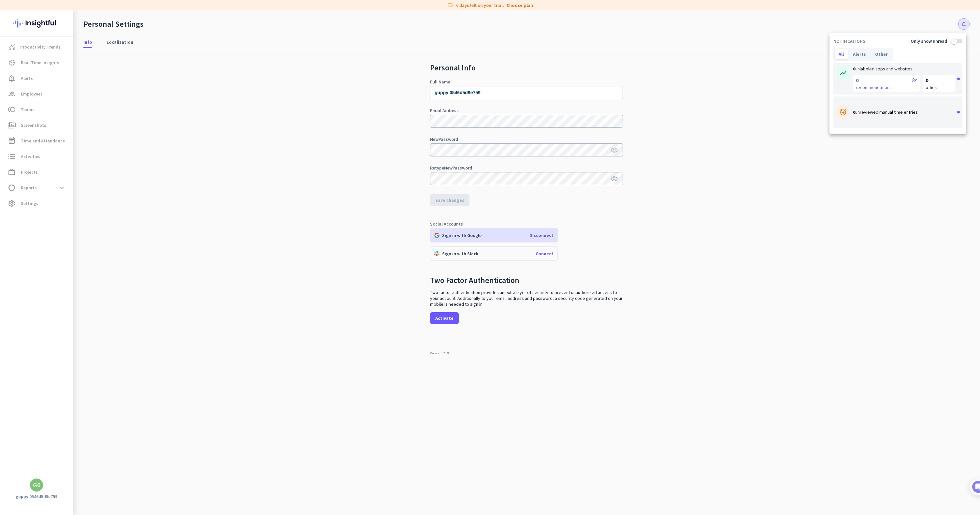 This screenshot has width=980, height=515. I want to click on div: All, so click(841, 54).